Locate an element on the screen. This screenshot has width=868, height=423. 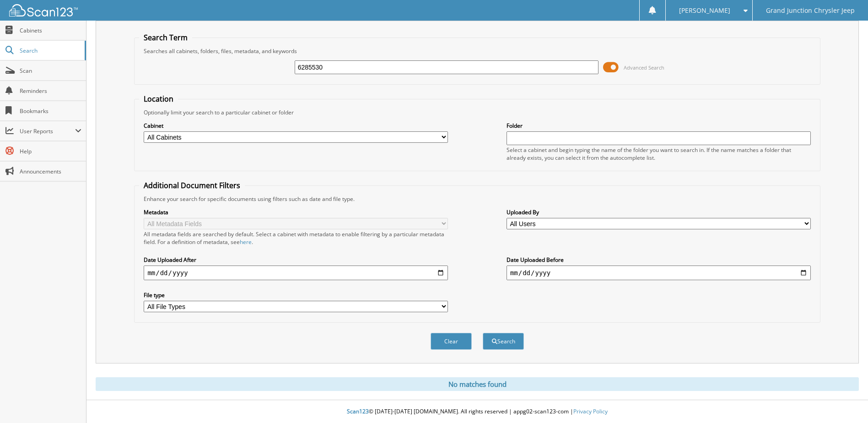
div: Enhance your search for specific documents using filters such as date and file type. is located at coordinates (477, 199).